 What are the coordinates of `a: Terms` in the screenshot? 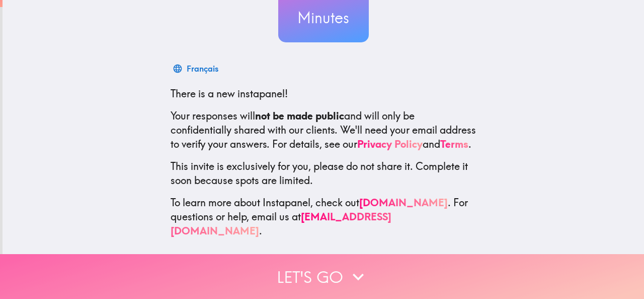 It's located at (454, 144).